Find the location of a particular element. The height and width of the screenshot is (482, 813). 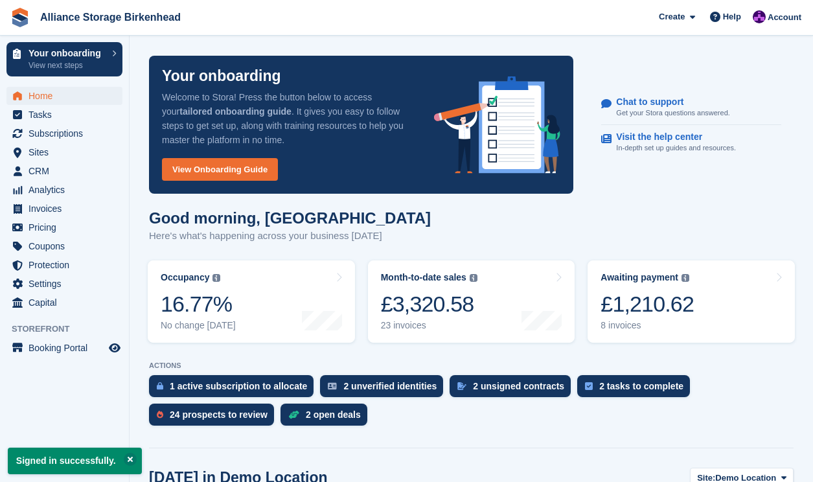

span: Tasks is located at coordinates (67, 115).